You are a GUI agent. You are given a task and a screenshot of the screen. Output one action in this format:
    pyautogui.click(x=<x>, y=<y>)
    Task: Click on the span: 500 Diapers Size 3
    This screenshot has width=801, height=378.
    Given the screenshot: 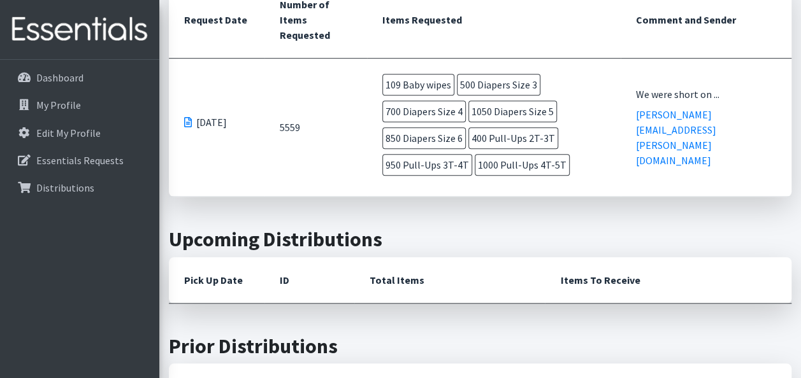 What is the action you would take?
    pyautogui.click(x=498, y=85)
    